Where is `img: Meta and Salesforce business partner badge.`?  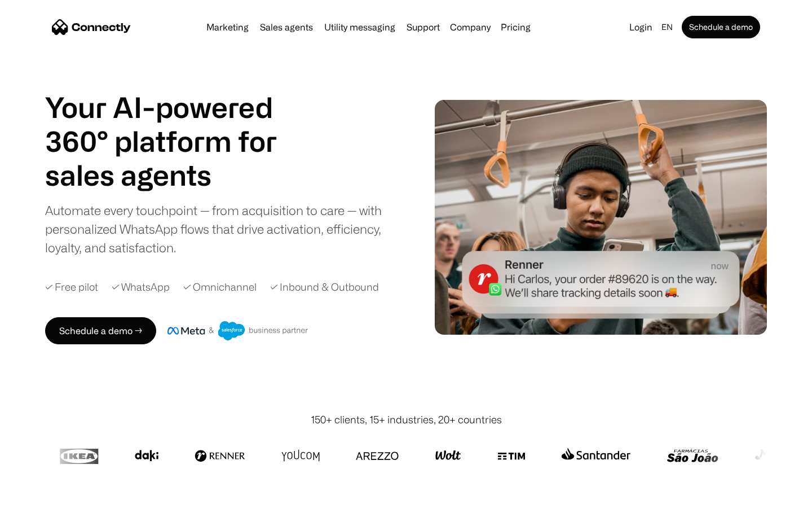 img: Meta and Salesforce business partner badge. is located at coordinates (238, 331).